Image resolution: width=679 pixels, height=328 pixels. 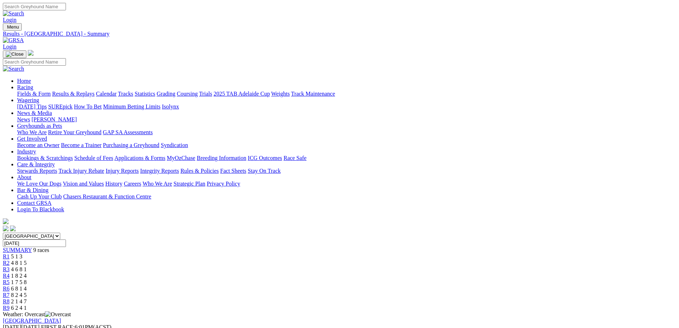 I want to click on span: R1, so click(x=6, y=256).